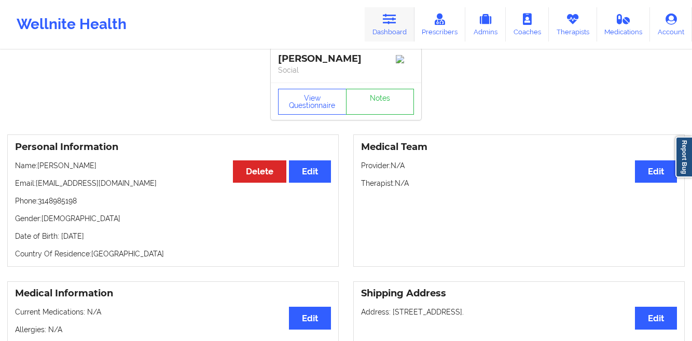 The height and width of the screenshot is (341, 692). What do you see at coordinates (671, 24) in the screenshot?
I see `a: Account` at bounding box center [671, 24].